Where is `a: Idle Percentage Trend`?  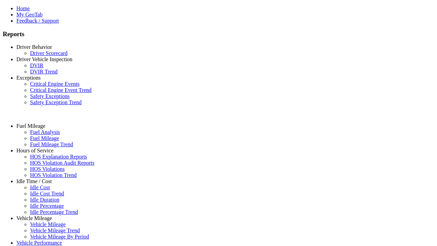
a: Idle Percentage Trend is located at coordinates (54, 212).